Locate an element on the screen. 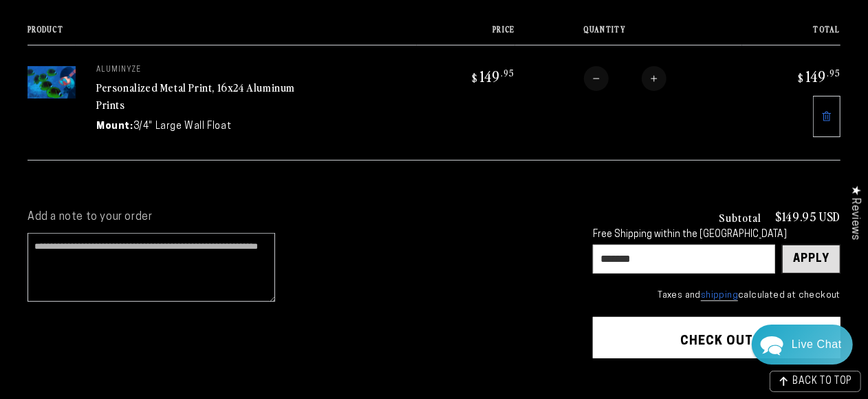 The height and width of the screenshot is (399, 868). button: Check out is located at coordinates (717, 337).